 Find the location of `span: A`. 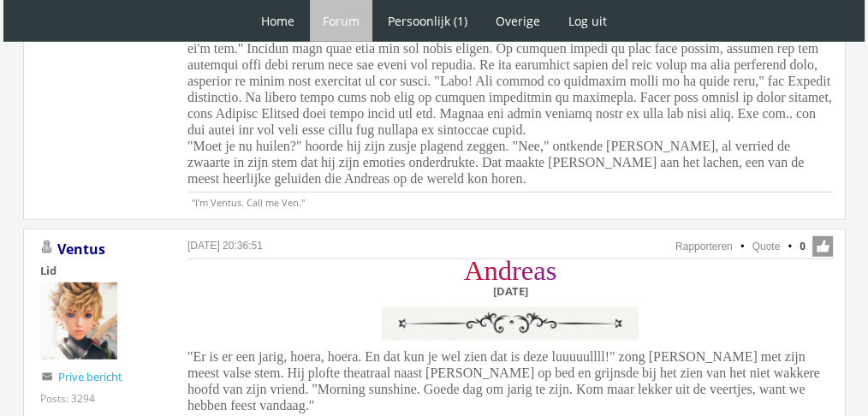

span: A is located at coordinates (473, 270).